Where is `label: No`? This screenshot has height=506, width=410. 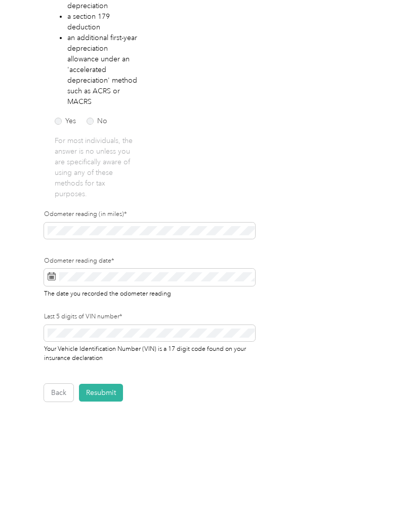
label: No is located at coordinates (97, 121).